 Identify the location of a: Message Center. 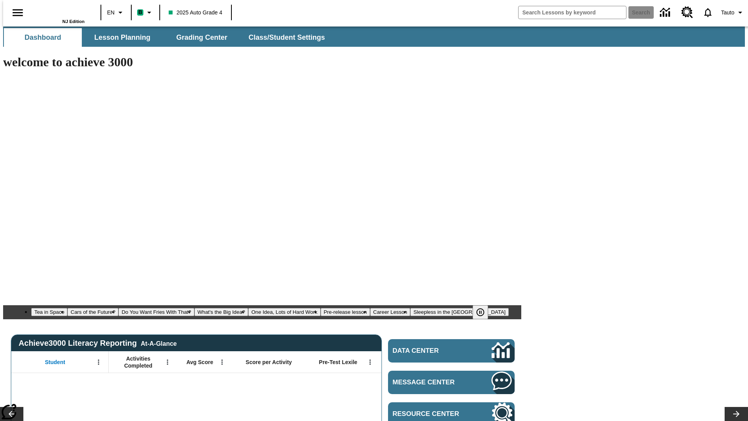
(451, 382).